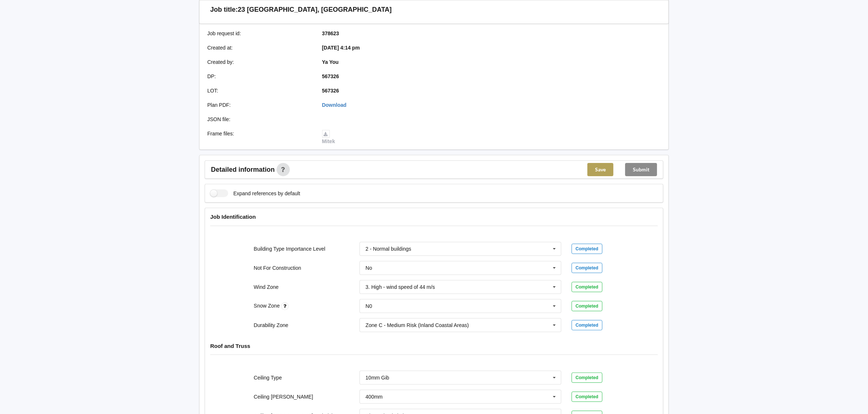  I want to click on h4: Job Identification, so click(434, 217).